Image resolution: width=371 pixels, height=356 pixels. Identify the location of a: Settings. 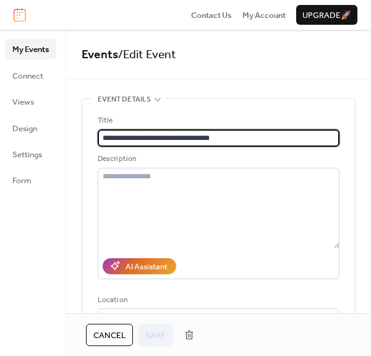
(30, 154).